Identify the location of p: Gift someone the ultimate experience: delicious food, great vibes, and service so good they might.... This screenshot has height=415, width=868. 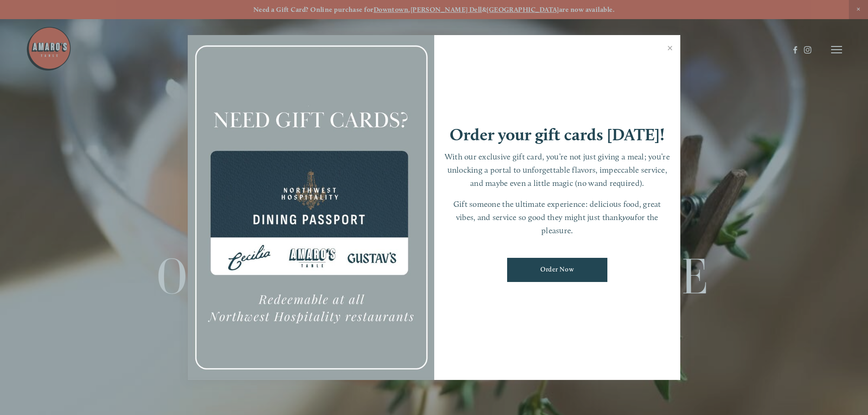
(558, 217).